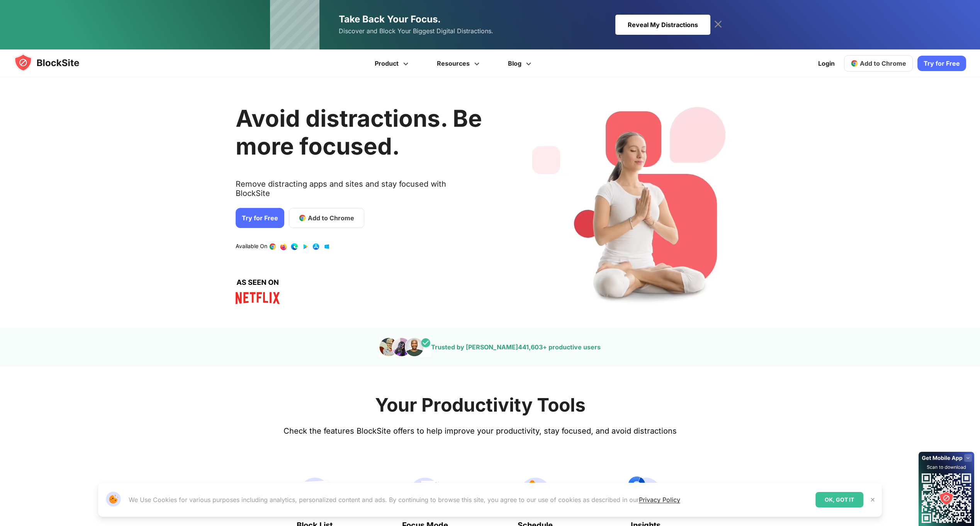 Image resolution: width=980 pixels, height=526 pixels. What do you see at coordinates (873, 500) in the screenshot?
I see `button: Close` at bounding box center [873, 500].